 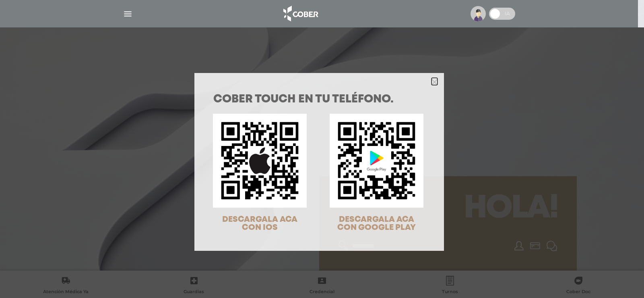 I want to click on h1: COBER TOUCH en tu teléfono., so click(x=319, y=100).